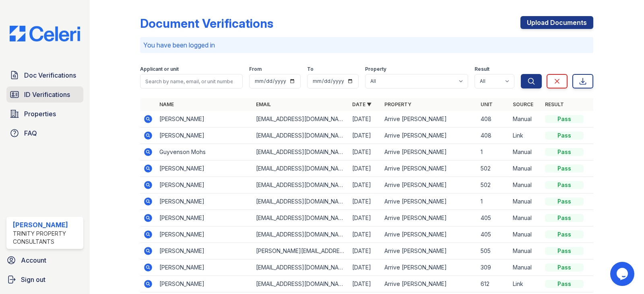 This screenshot has width=644, height=294. Describe the element at coordinates (207, 23) in the screenshot. I see `div: Document Verifications` at that location.